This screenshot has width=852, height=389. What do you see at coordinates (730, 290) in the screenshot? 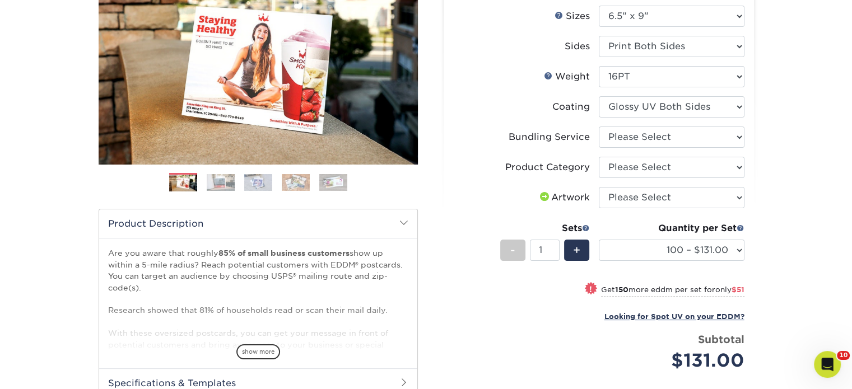
I see `span: only` at bounding box center [730, 290].